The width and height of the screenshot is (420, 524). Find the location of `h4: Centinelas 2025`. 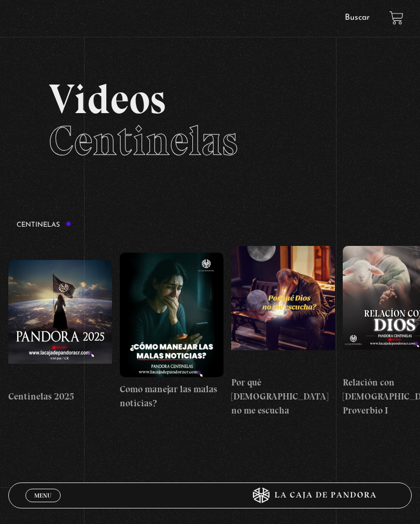

h4: Centinelas 2025 is located at coordinates (60, 397).